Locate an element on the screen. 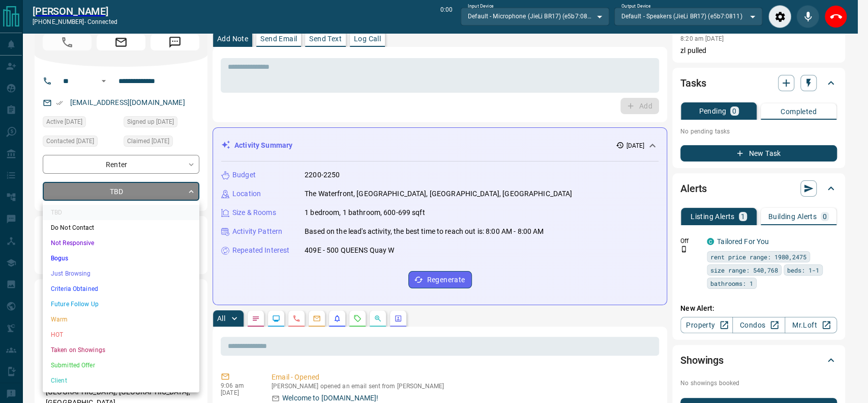 Image resolution: width=868 pixels, height=403 pixels. li: Not Responsive is located at coordinates (121, 243).